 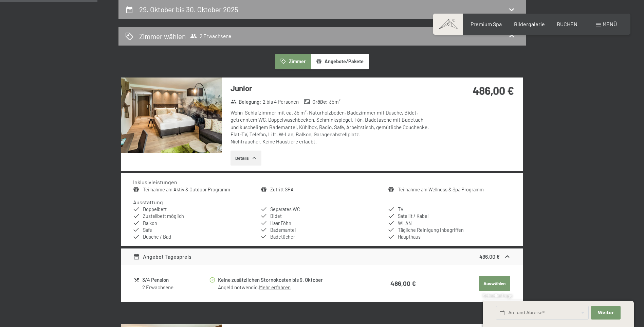 What do you see at coordinates (567, 24) in the screenshot?
I see `a: BUCHEN` at bounding box center [567, 24].